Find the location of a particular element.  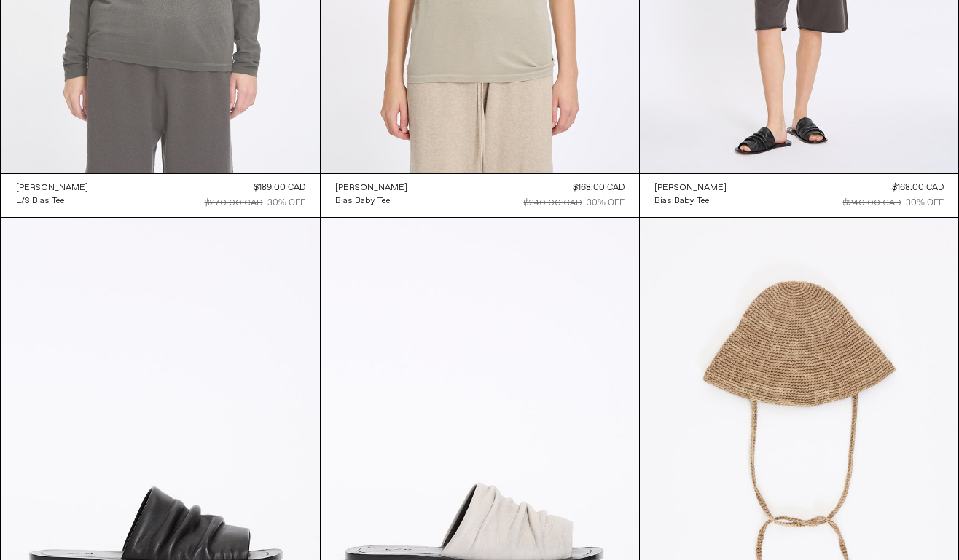

div: $270.00 CAD is located at coordinates (234, 203).